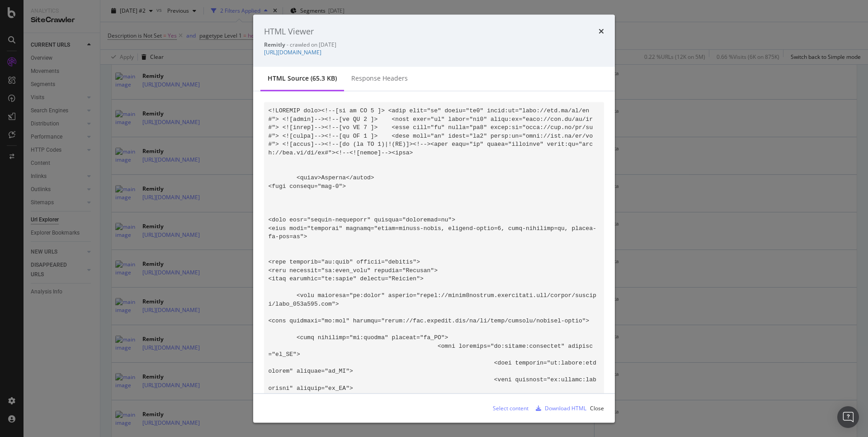 The width and height of the screenshot is (868, 437). What do you see at coordinates (380, 78) in the screenshot?
I see `div: Response Headers` at bounding box center [380, 78].